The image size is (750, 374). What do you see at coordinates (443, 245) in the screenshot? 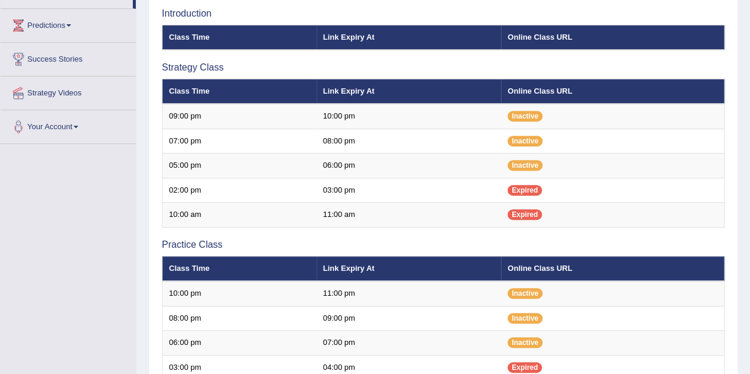
I see `h3: Practice Class` at bounding box center [443, 245].